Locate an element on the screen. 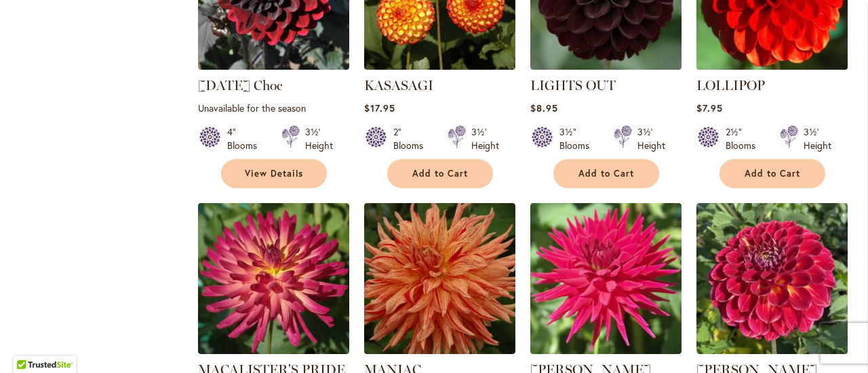 Image resolution: width=868 pixels, height=373 pixels. div: 2½" Blooms is located at coordinates (745, 139).